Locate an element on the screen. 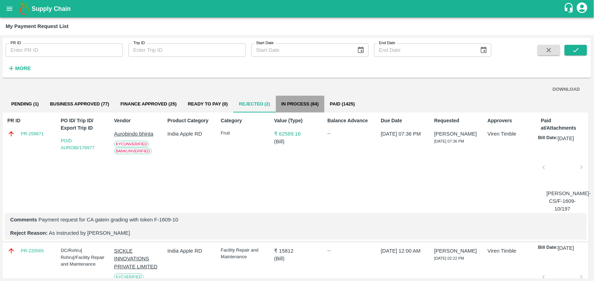 Image resolution: width=594 pixels, height=281 pixels. p: Product Category is located at coordinates (190, 120).